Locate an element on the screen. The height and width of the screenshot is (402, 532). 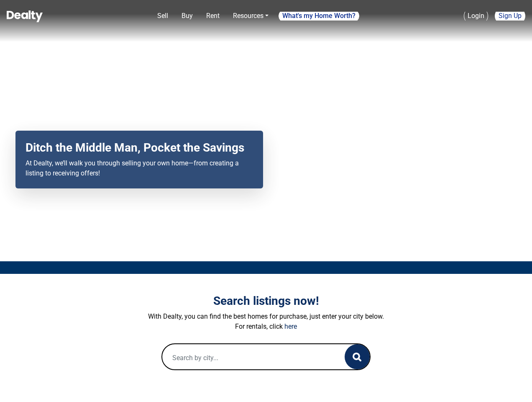
h2: Ditch the Middle Man, Pocket the Savings is located at coordinates (139, 148).